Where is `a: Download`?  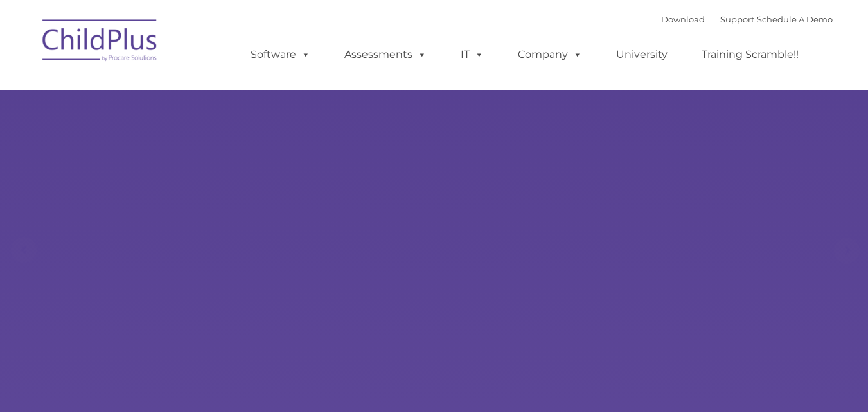 a: Download is located at coordinates (683, 19).